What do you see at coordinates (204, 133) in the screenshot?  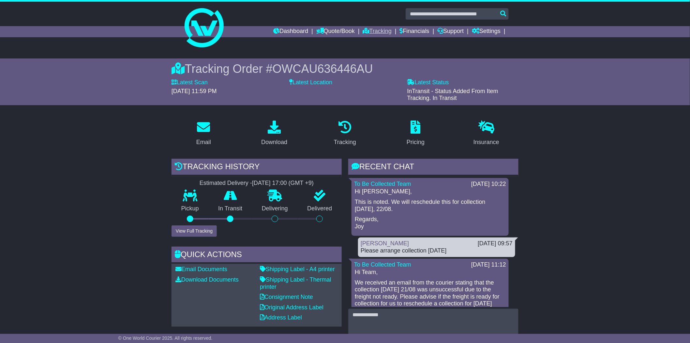 I see `a: Email` at bounding box center [204, 133].